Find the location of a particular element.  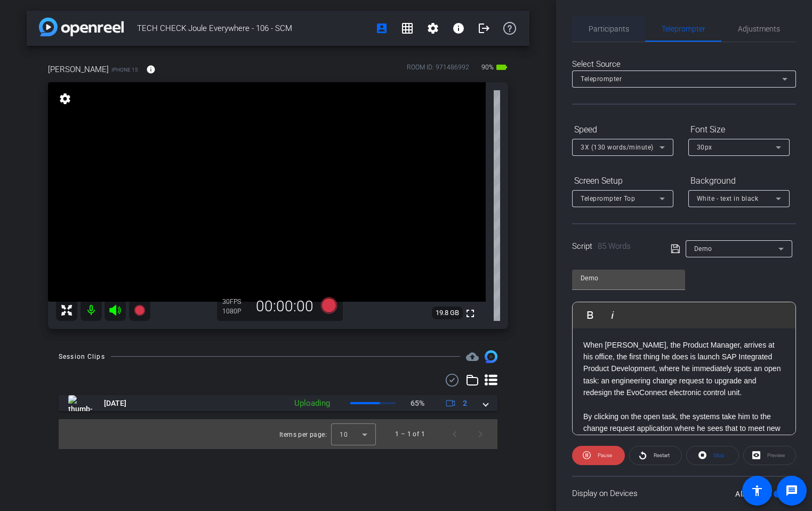

span: Restart is located at coordinates (661, 454).